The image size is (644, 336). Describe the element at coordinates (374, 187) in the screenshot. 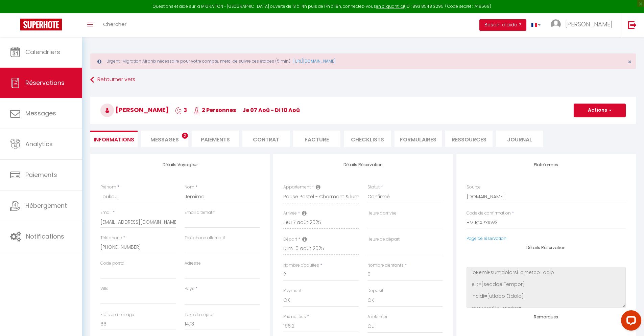

I see `label: Statut` at that location.